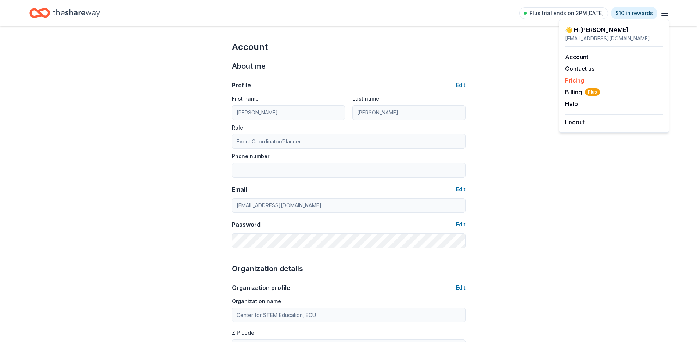 Image resolution: width=697 pixels, height=342 pixels. Describe the element at coordinates (580, 69) in the screenshot. I see `button: Contact us` at that location.